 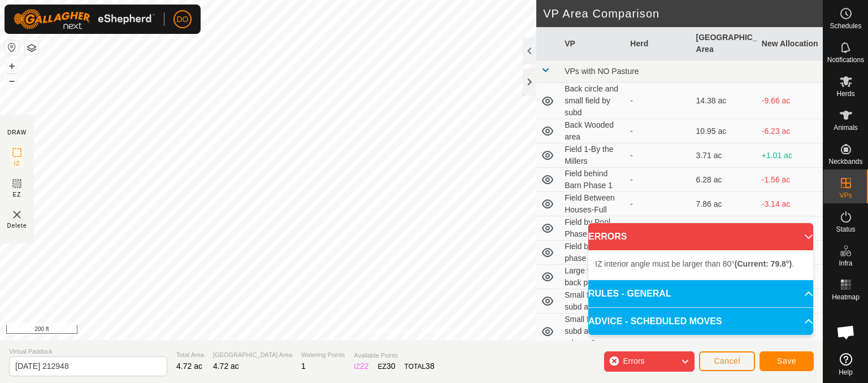 I want to click on td: Small field by subd and creek, so click(x=593, y=301).